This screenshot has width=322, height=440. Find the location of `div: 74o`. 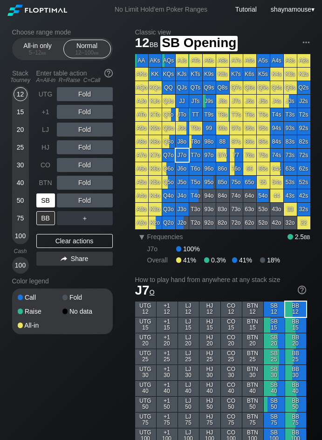

div: 74o is located at coordinates (236, 196).